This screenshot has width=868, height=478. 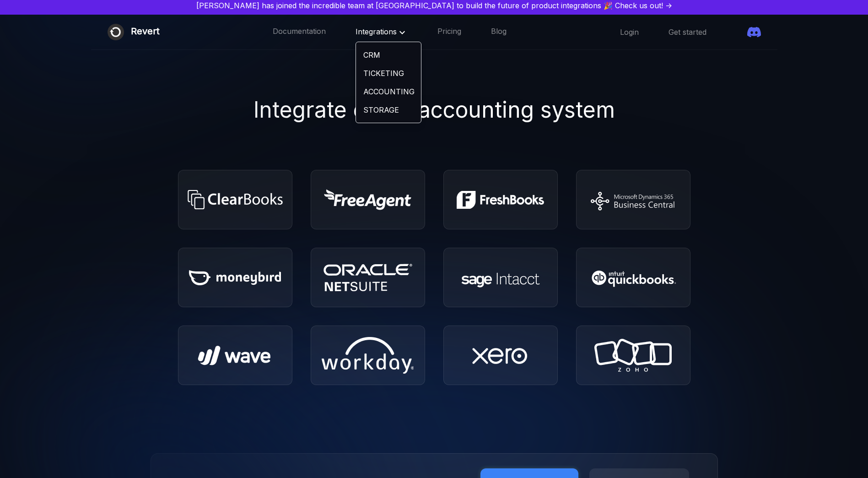 I want to click on a: STORAGE, so click(x=388, y=110).